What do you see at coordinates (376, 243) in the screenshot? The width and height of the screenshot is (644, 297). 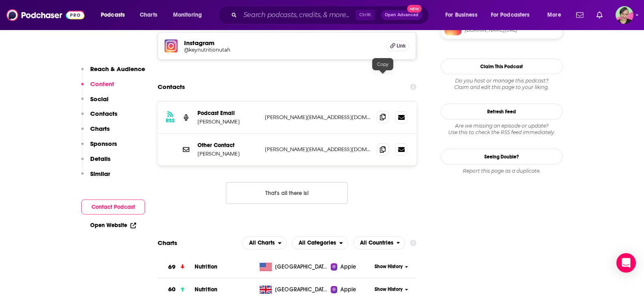 I see `span: All Countries` at bounding box center [376, 243].